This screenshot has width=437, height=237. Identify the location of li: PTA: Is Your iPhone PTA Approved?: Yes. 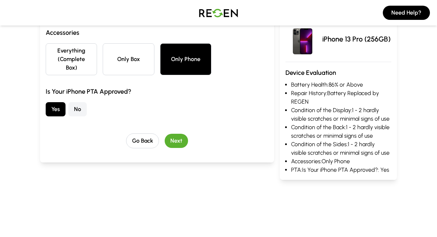
(341, 170).